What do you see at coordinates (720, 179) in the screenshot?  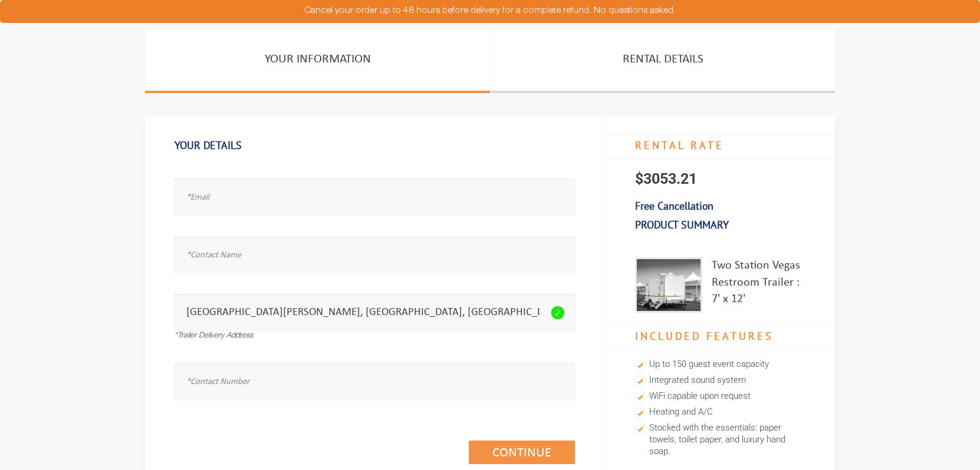 I see `p: $3053.21` at bounding box center [720, 179].